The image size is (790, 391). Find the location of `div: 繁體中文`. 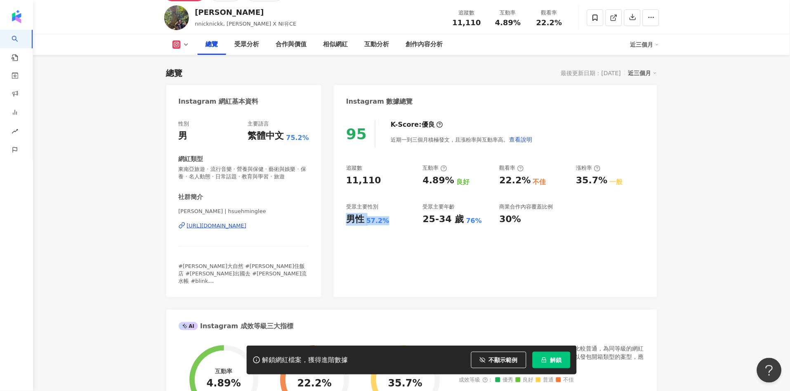

div: 繁體中文 is located at coordinates (266, 136).